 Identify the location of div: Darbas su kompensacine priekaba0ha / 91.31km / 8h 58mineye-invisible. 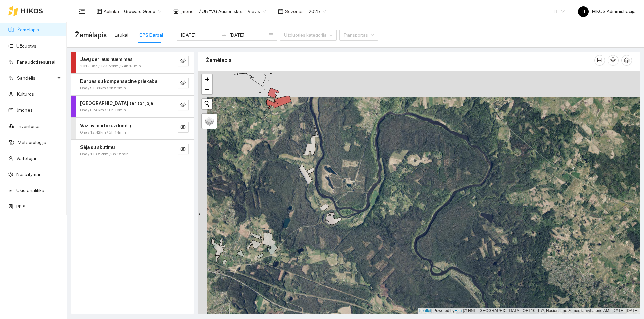
(132, 84).